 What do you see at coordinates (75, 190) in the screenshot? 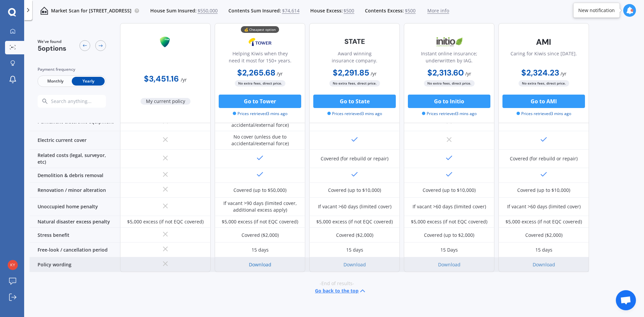
I see `div: Renovation / minor alteration` at bounding box center [75, 190].